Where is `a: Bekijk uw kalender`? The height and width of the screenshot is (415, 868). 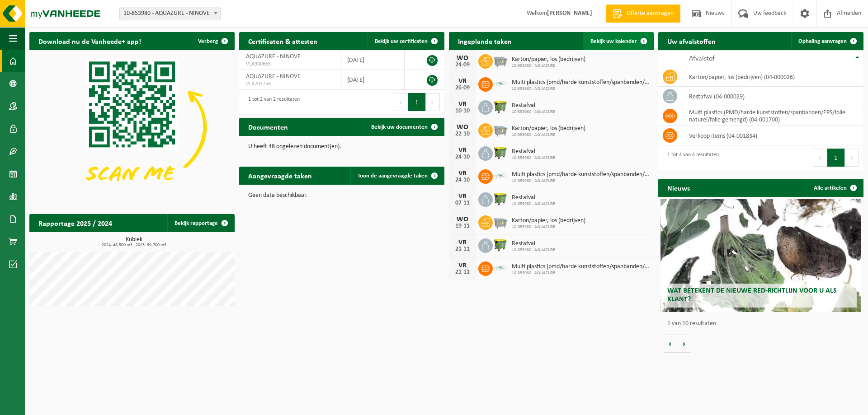 a: Bekijk uw kalender is located at coordinates (618, 41).